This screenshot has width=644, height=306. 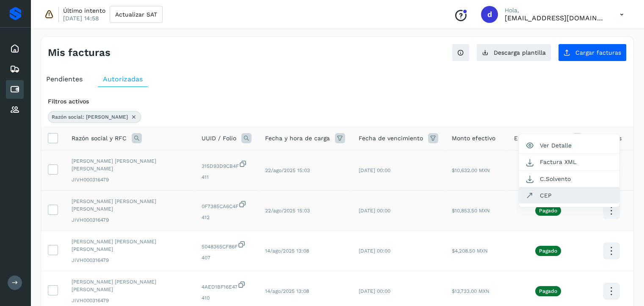 I want to click on div: Cuentas por pagar, so click(x=15, y=89).